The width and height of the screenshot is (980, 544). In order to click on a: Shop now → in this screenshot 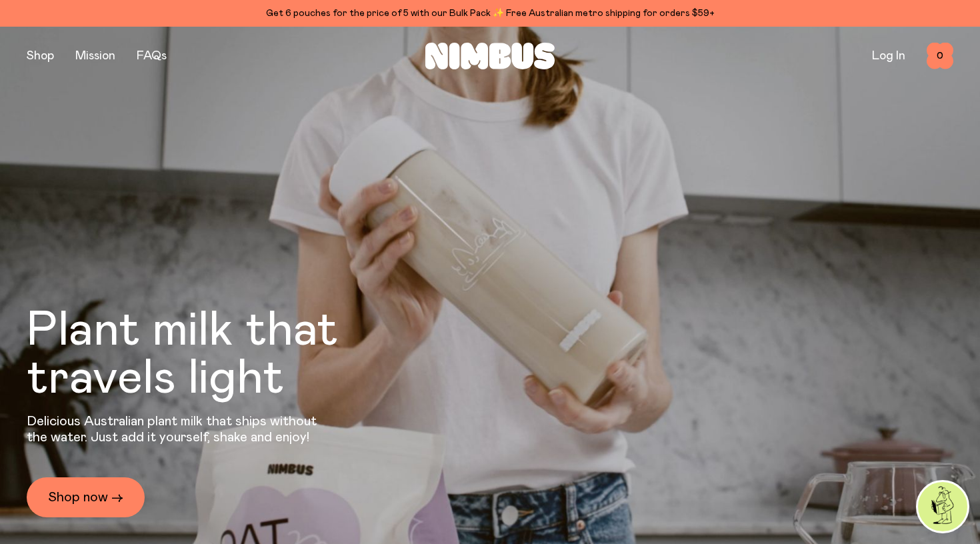, I will do `click(86, 497)`.